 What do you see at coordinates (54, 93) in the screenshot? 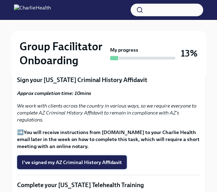
I see `strong: Approx completion time: 10mins` at bounding box center [54, 93].